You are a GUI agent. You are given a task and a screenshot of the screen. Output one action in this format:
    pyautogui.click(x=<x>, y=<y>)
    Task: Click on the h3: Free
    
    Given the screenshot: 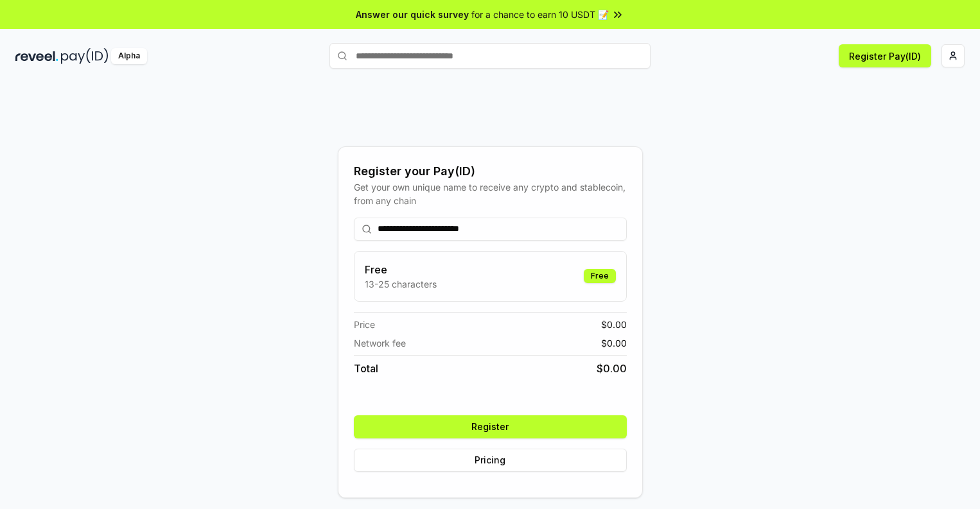 What is the action you would take?
    pyautogui.click(x=401, y=270)
    